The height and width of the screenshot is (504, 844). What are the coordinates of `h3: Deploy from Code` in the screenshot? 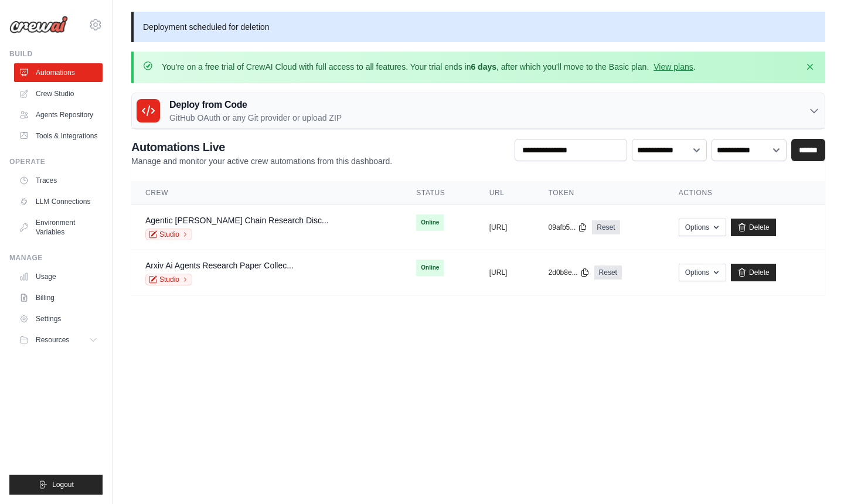 It's located at (256, 105).